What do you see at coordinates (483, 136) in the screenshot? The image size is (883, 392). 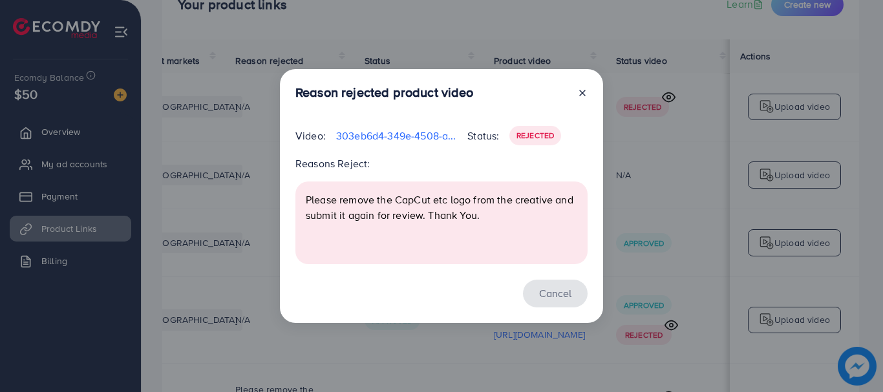 I see `p: Status:` at bounding box center [483, 136].